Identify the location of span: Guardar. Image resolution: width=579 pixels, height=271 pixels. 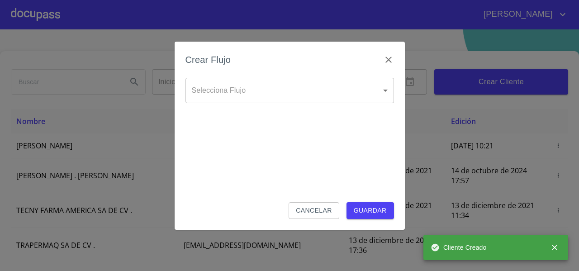
(370, 210).